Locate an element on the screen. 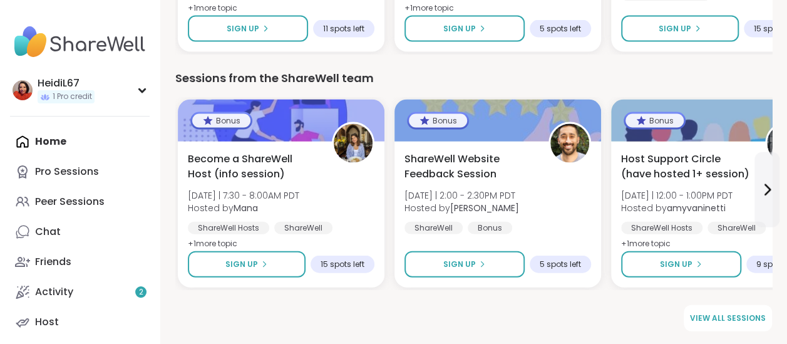  a: Friends is located at coordinates (80, 262).